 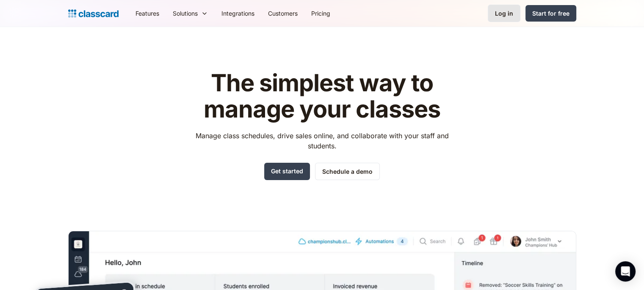 I want to click on a: Get started, so click(x=287, y=172).